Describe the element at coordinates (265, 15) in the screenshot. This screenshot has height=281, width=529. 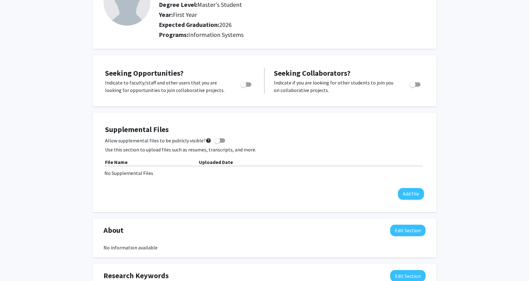
I see `h2: Year:` at that location.